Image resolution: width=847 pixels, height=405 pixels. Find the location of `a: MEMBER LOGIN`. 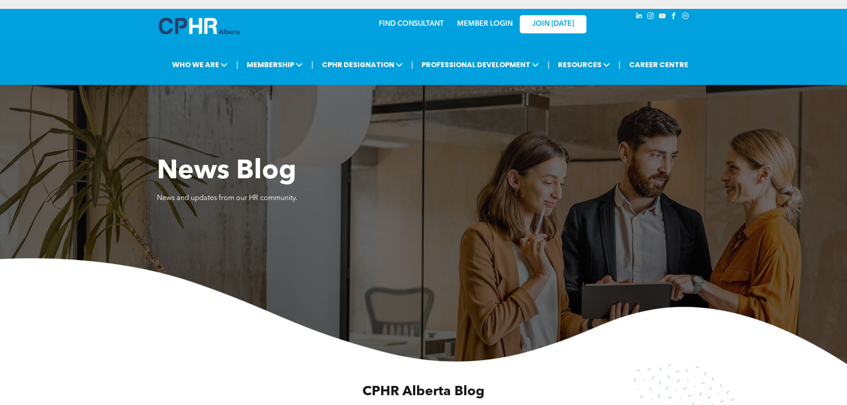

a: MEMBER LOGIN is located at coordinates (485, 24).